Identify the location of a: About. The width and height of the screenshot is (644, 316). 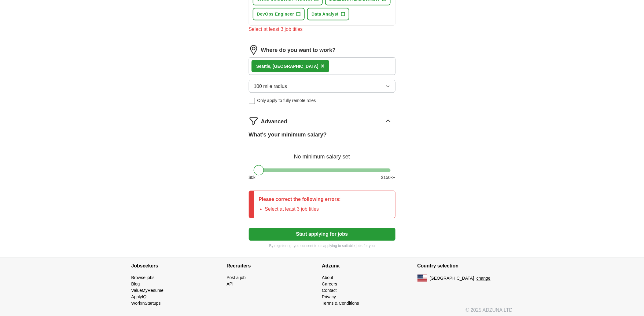
(328, 278).